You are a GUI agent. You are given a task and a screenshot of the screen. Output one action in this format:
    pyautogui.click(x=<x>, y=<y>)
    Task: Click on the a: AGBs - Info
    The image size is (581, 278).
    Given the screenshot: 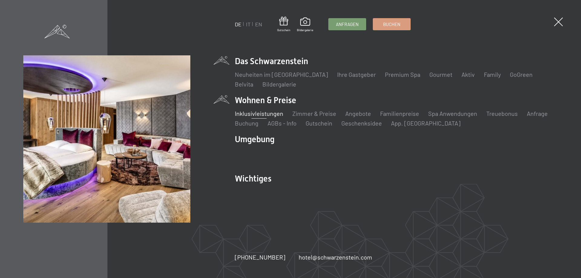 What is the action you would take?
    pyautogui.click(x=282, y=123)
    